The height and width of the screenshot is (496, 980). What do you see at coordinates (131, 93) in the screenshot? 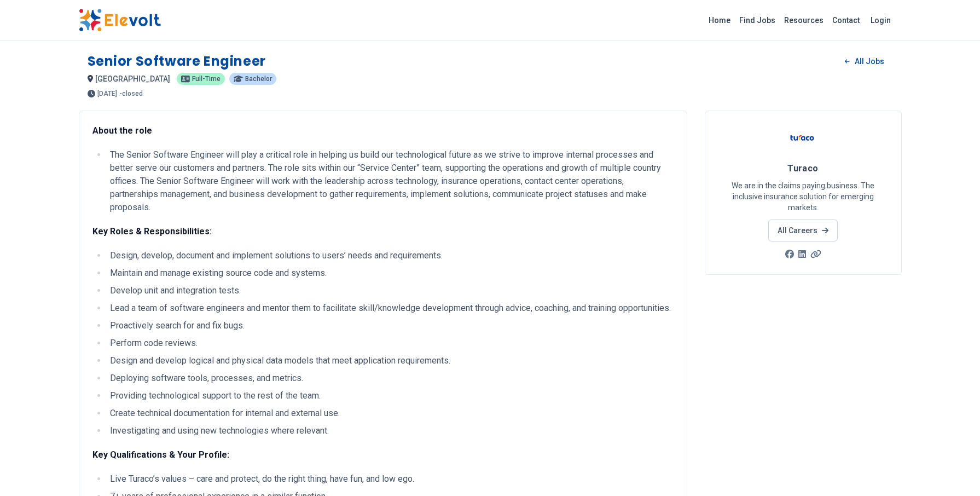
I see `p: - closed` at bounding box center [131, 93].